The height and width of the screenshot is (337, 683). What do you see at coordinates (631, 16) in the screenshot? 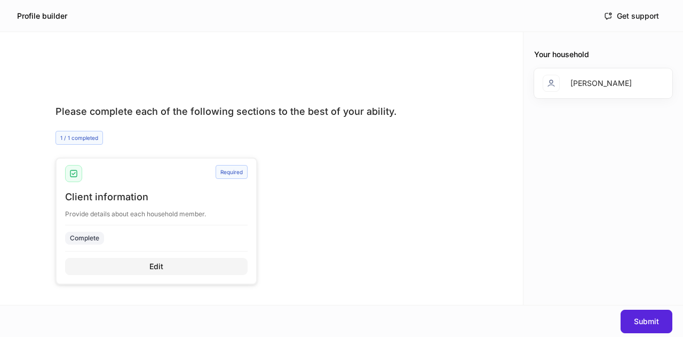
I see `div: Get support` at bounding box center [631, 16].